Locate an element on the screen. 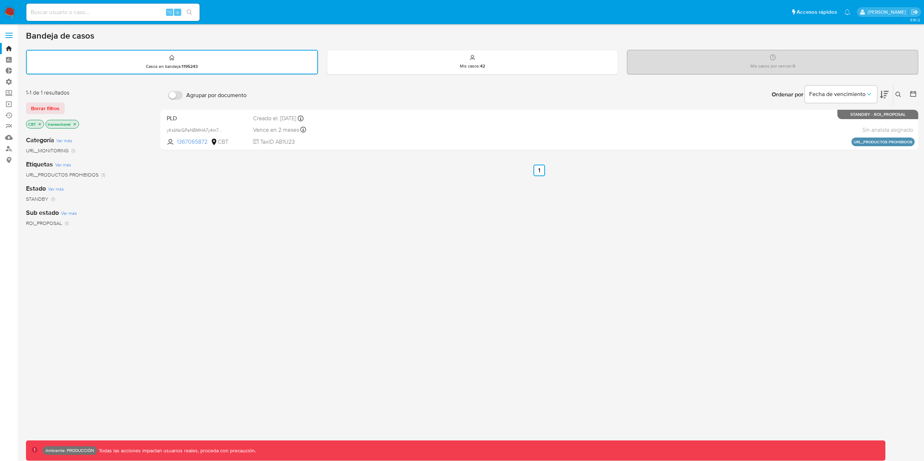  p: leidy.martinez@mercadolibre.com.co is located at coordinates (888, 12).